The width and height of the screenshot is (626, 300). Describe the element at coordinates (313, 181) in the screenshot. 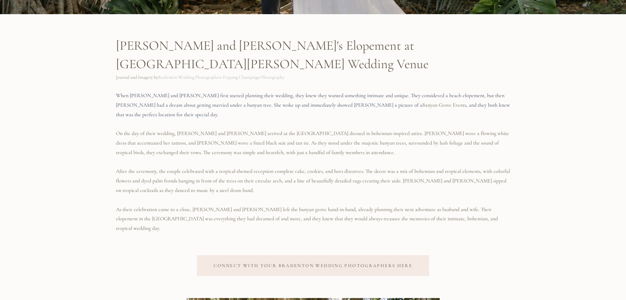

I see `p: After the ceremony, the couple celebrated with a tropical-themed reception complete cake, cookies...` at that location.